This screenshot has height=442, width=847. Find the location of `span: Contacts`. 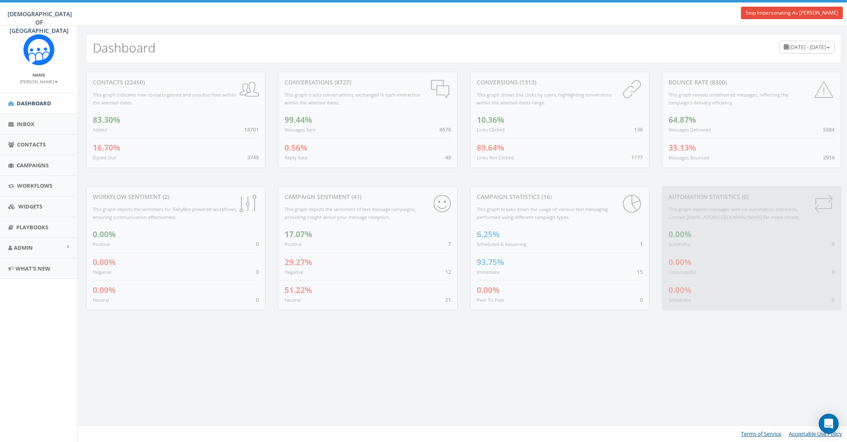

span: Contacts is located at coordinates (31, 144).